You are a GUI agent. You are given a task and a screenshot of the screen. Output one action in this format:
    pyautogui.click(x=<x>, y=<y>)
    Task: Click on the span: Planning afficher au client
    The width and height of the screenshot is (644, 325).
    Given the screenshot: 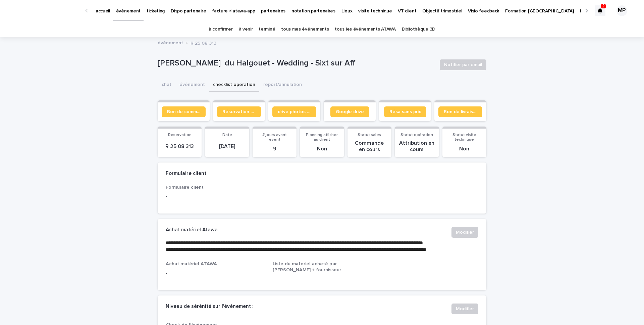 What is the action you would take?
    pyautogui.click(x=322, y=137)
    